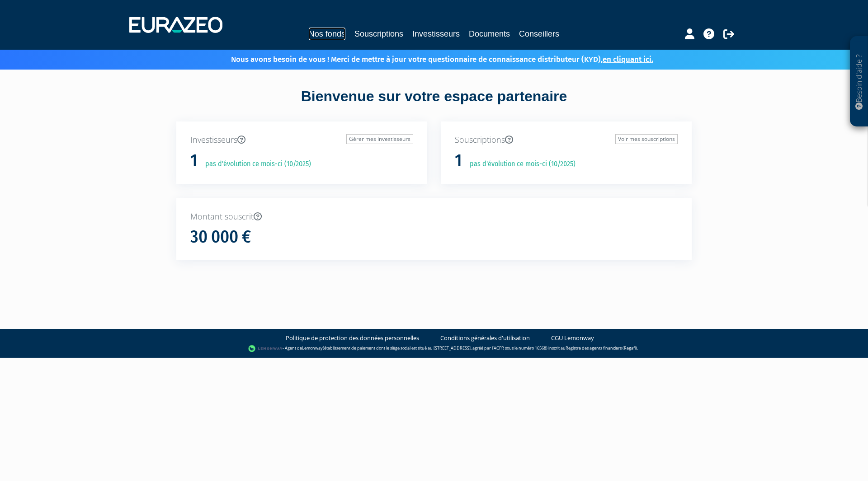 The image size is (868, 481). What do you see at coordinates (380, 139) in the screenshot?
I see `a: Gérer mes investisseurs` at bounding box center [380, 139].